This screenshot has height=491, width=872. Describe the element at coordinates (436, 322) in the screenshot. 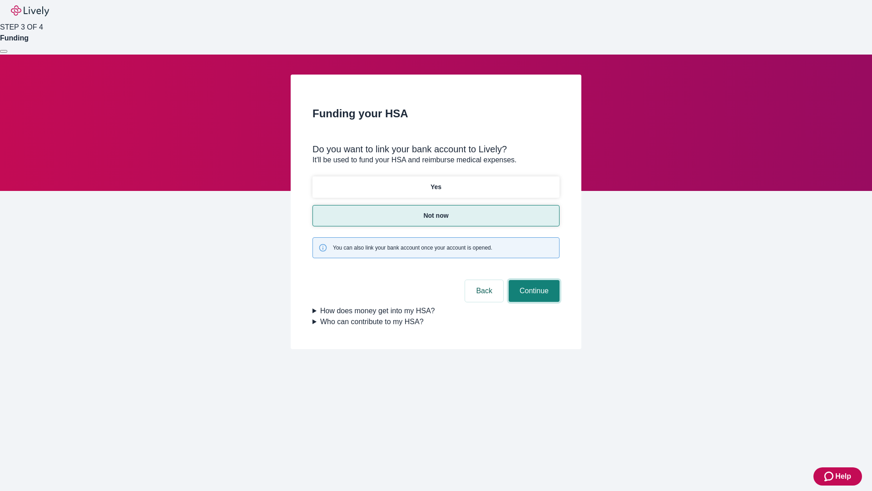

I see `summary: Who can contribute to my HSA?` at that location.